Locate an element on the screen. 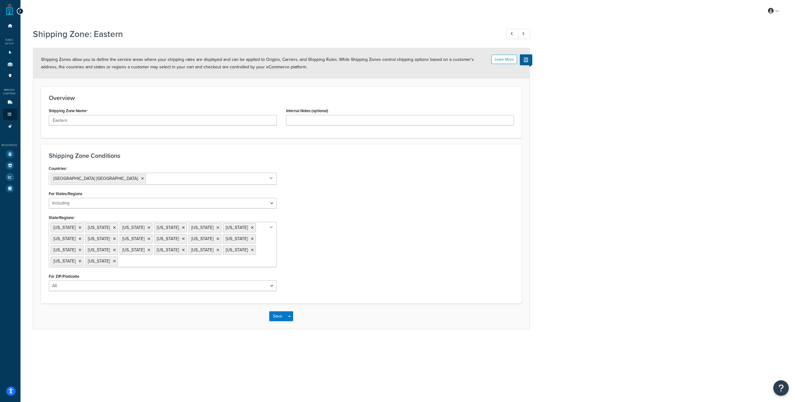  button: Show Help Docs is located at coordinates (526, 60).